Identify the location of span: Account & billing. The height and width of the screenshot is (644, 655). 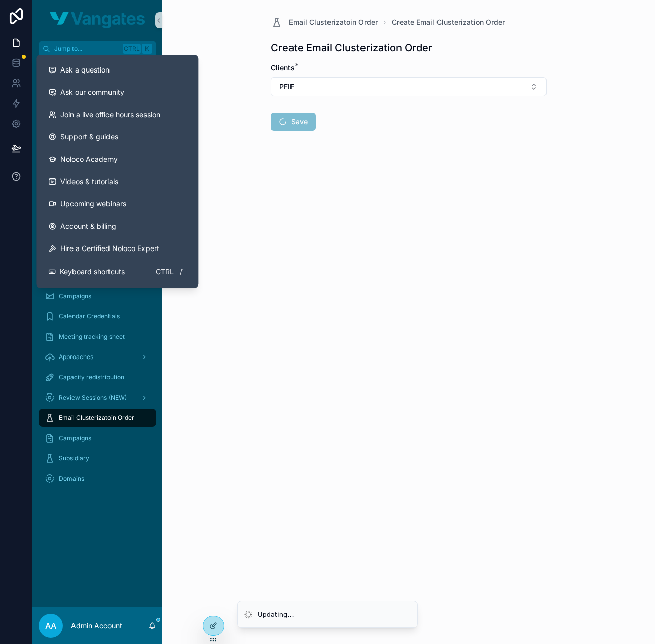
(88, 226).